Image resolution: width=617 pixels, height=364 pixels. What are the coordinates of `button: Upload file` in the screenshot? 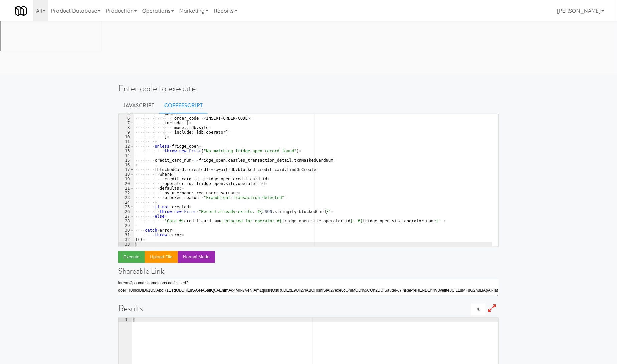 It's located at (161, 257).